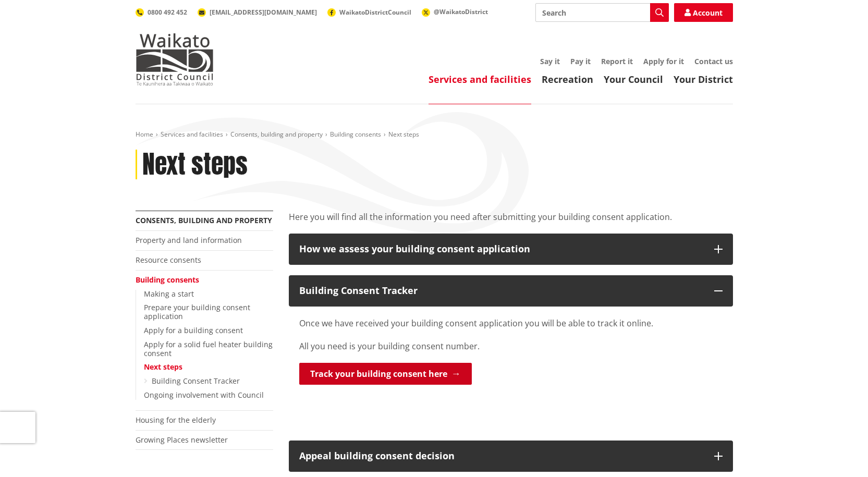 The width and height of the screenshot is (868, 477). I want to click on a: Growing Places newsletter, so click(182, 440).